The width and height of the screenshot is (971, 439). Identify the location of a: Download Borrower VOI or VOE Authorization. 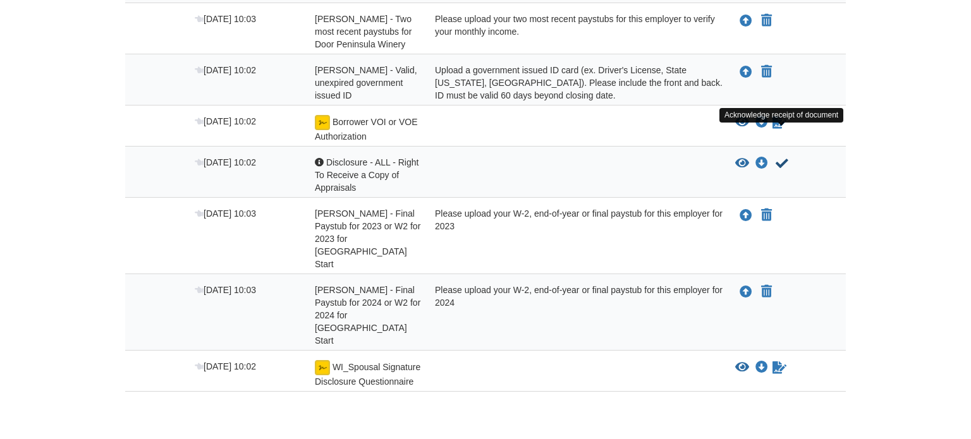
(762, 123).